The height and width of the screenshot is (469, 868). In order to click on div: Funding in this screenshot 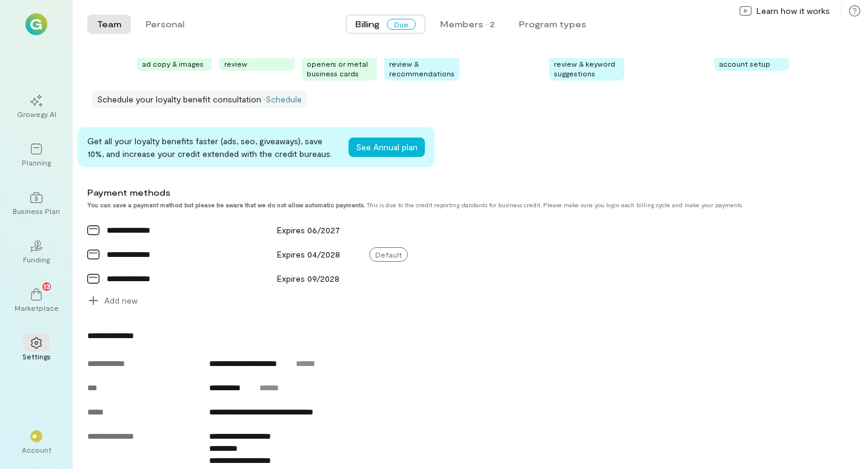, I will do `click(37, 259)`.